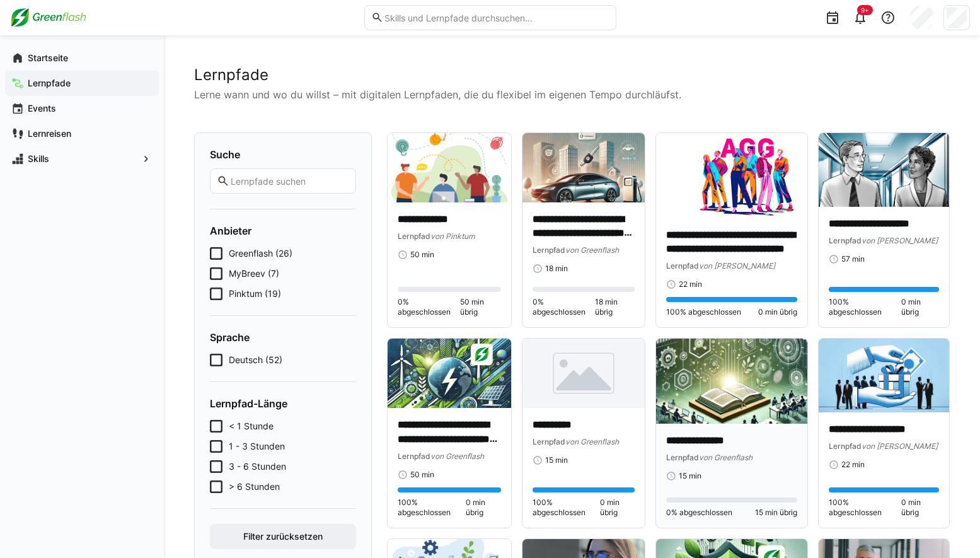  What do you see at coordinates (261, 253) in the screenshot?
I see `span: Greenflash (26)` at bounding box center [261, 253].